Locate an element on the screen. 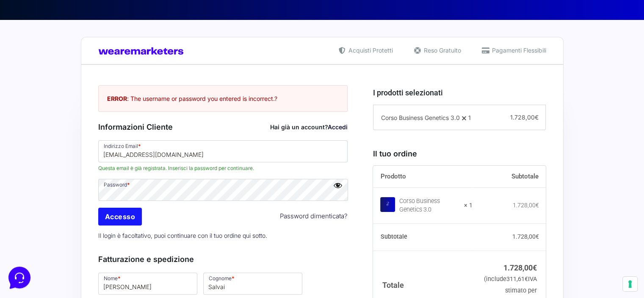 This screenshot has height=298, width=644. strong: ERROR is located at coordinates (117, 98).